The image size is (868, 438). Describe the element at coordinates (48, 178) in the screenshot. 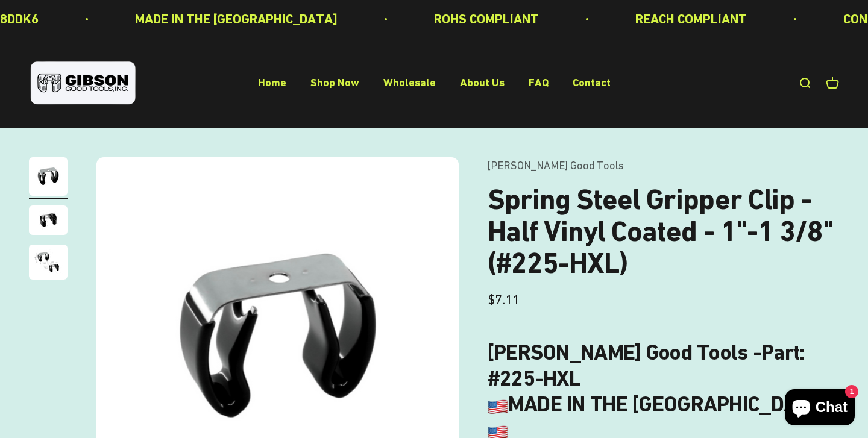

I see `button: Go to item 1` at that location.